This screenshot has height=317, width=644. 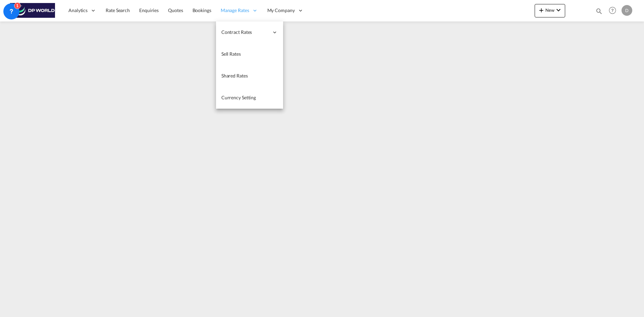 I want to click on md-icon: icon-magnify, so click(x=599, y=11).